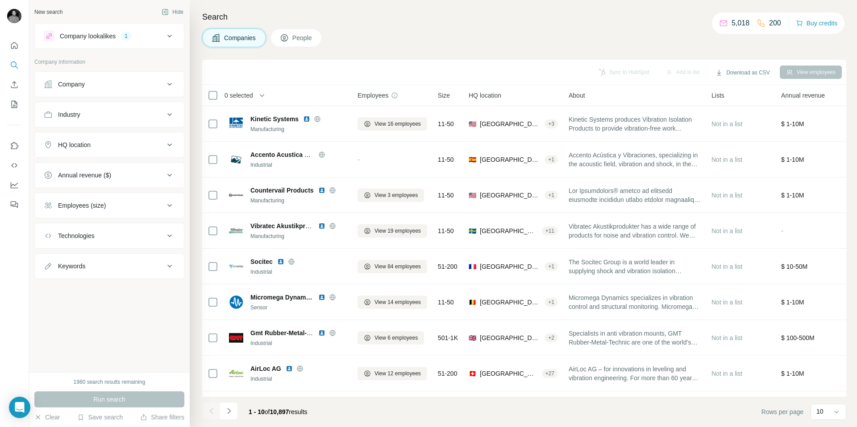 The height and width of the screenshot is (427, 857). What do you see at coordinates (718, 95) in the screenshot?
I see `span: Lists` at bounding box center [718, 95].